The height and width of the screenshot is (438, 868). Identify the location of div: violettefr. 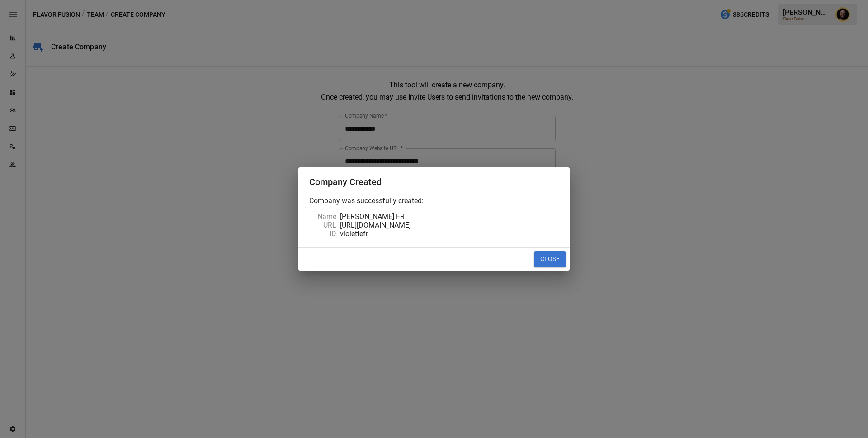
(449, 234).